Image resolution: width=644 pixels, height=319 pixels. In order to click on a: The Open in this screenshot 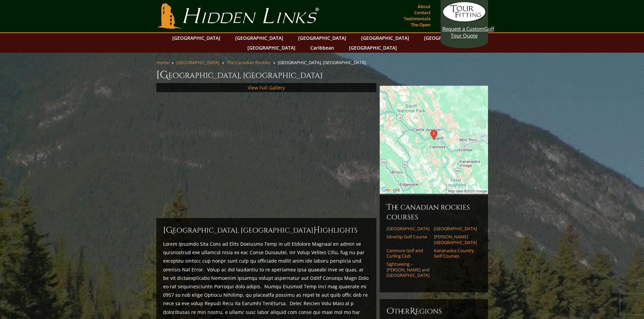, I will do `click(421, 24)`.